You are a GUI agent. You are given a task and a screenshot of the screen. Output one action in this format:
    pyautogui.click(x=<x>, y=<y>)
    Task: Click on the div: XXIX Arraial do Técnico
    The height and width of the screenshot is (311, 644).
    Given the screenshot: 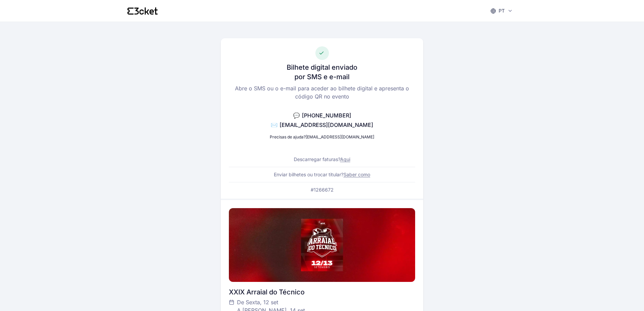 What is the action you would take?
    pyautogui.click(x=322, y=292)
    